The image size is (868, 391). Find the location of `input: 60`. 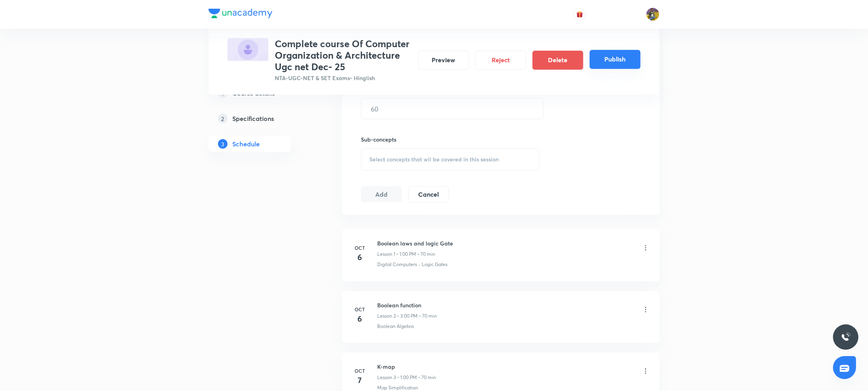

input: 60 is located at coordinates (453, 109).